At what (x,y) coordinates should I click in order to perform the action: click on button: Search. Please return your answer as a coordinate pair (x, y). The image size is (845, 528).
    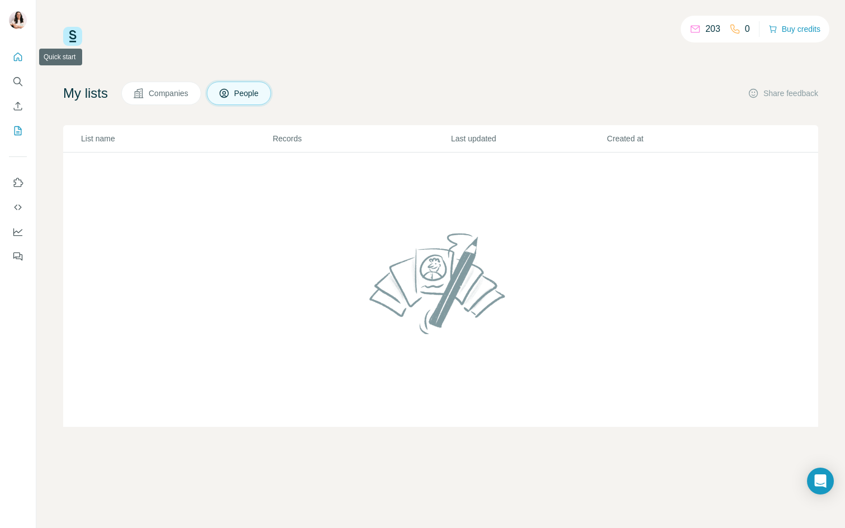
    Looking at the image, I should click on (18, 82).